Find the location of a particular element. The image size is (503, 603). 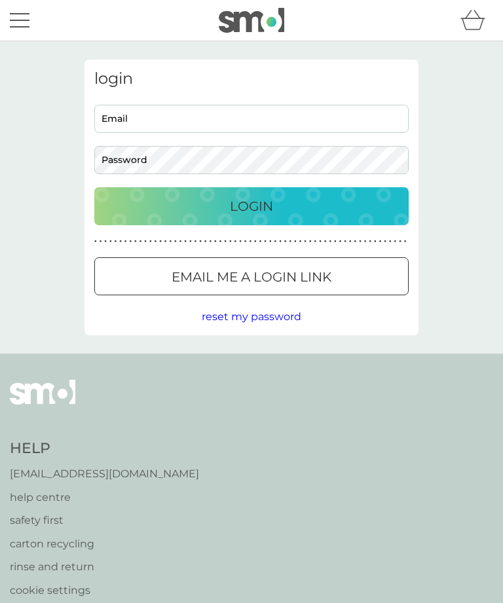

button: menu is located at coordinates (20, 20).